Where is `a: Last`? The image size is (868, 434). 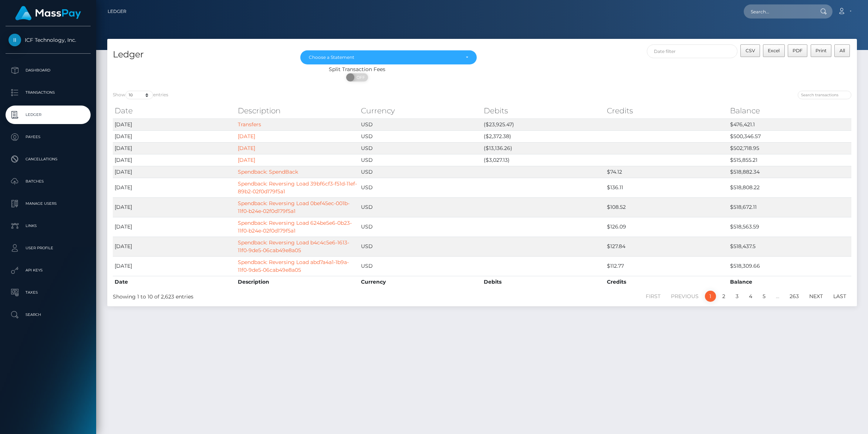
a: Last is located at coordinates (840, 296).